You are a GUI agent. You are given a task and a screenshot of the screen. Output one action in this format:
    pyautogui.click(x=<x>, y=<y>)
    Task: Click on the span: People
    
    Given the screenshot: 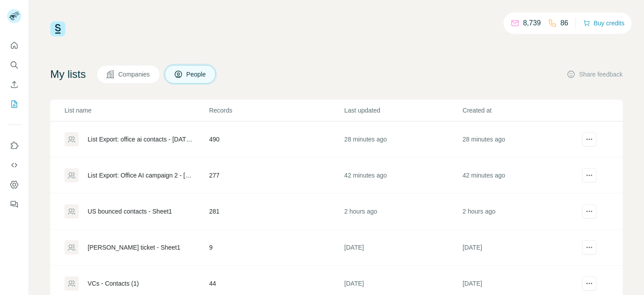 What is the action you would take?
    pyautogui.click(x=196, y=74)
    